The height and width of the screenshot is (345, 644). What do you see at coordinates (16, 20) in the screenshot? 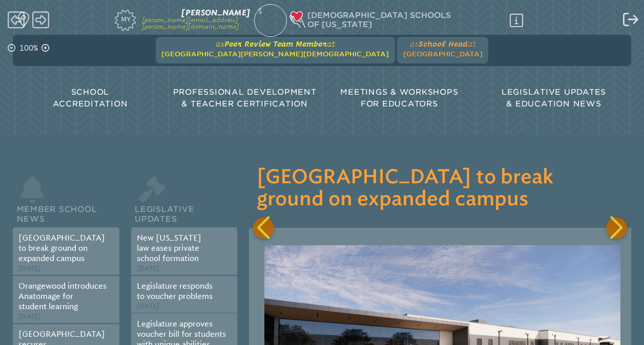
I see `span: Back` at bounding box center [16, 20].